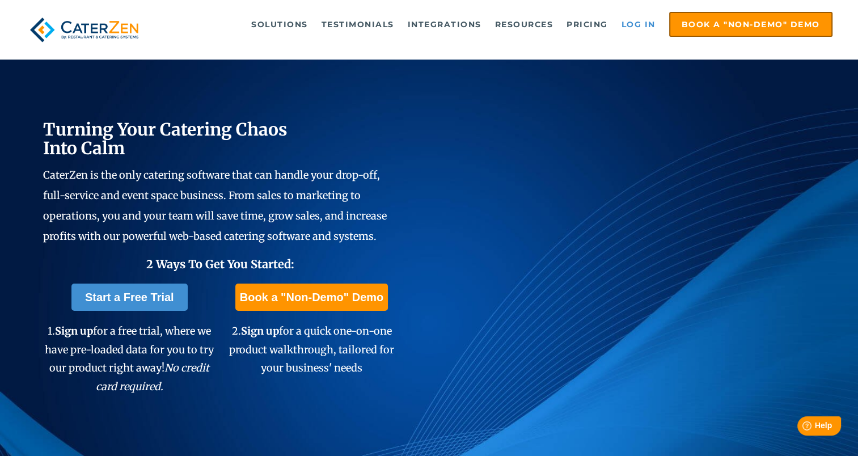 The width and height of the screenshot is (858, 456). I want to click on div: Navigation Menu, so click(497, 24).